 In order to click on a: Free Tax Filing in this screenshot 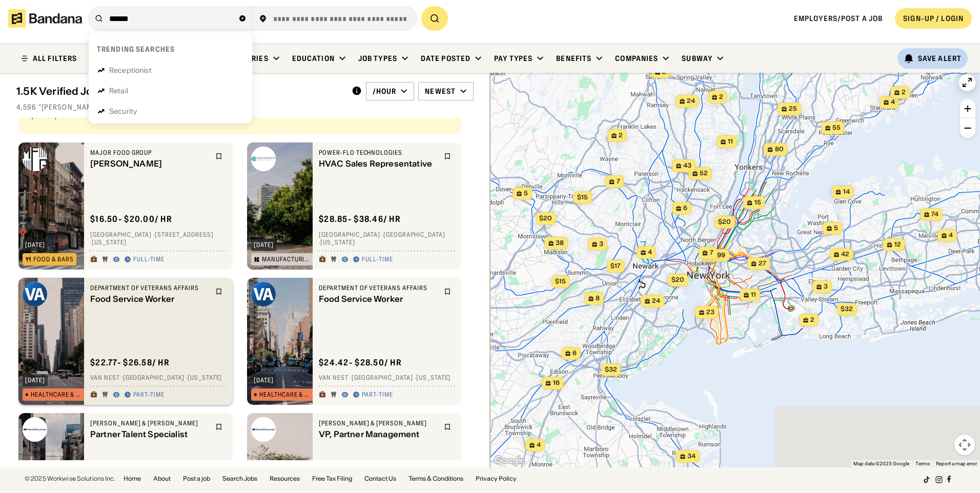, I will do `click(332, 479)`.